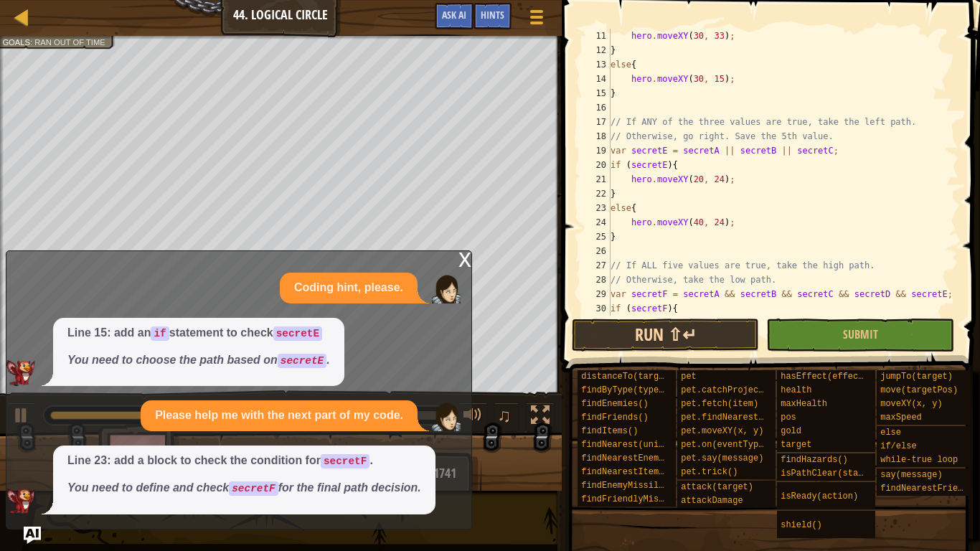  Describe the element at coordinates (748, 445) in the screenshot. I see `span: pet.on(eventType, handler)` at that location.